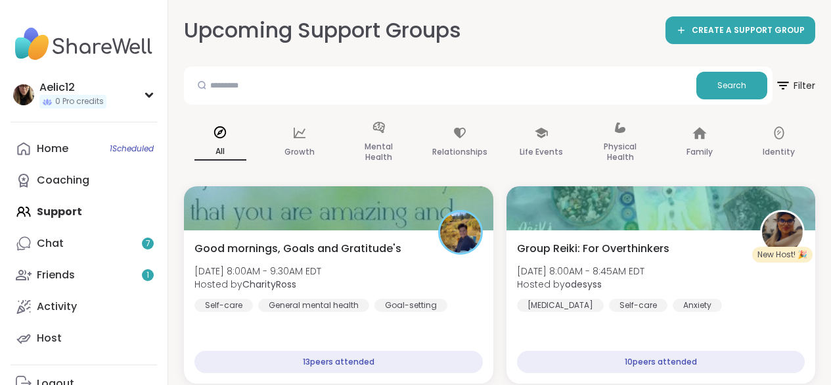 This screenshot has height=385, width=831. What do you see at coordinates (542, 152) in the screenshot?
I see `p: Life Events` at bounding box center [542, 152].